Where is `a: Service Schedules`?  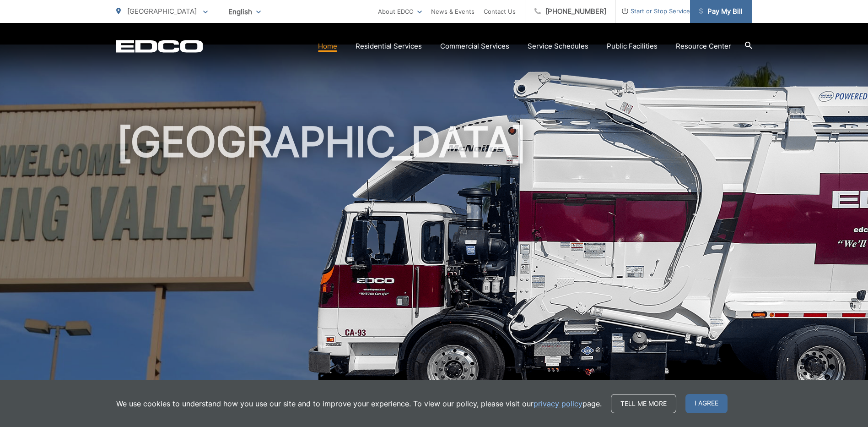 a: Service Schedules is located at coordinates (557, 46).